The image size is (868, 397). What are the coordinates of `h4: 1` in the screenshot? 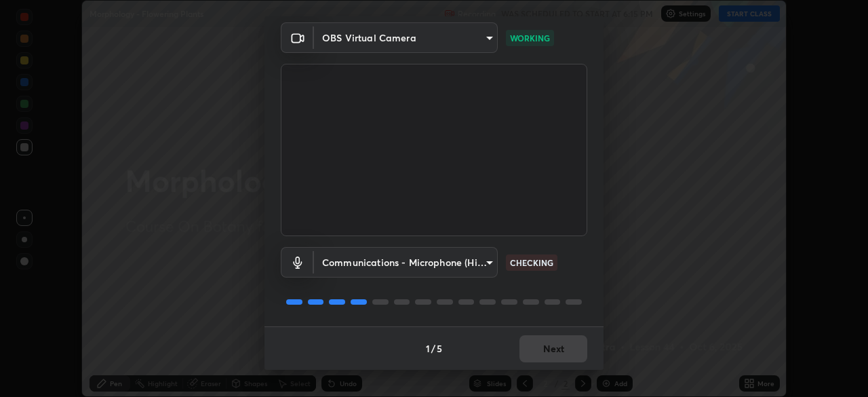 It's located at (428, 349).